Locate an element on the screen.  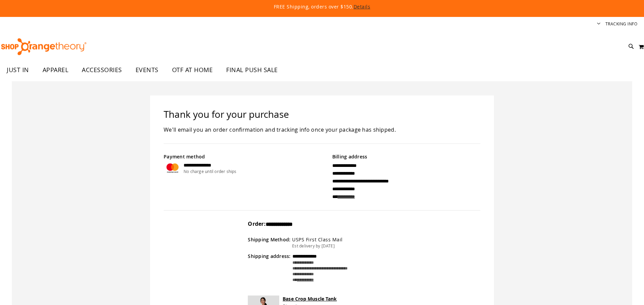
div: Order: is located at coordinates (322, 226).